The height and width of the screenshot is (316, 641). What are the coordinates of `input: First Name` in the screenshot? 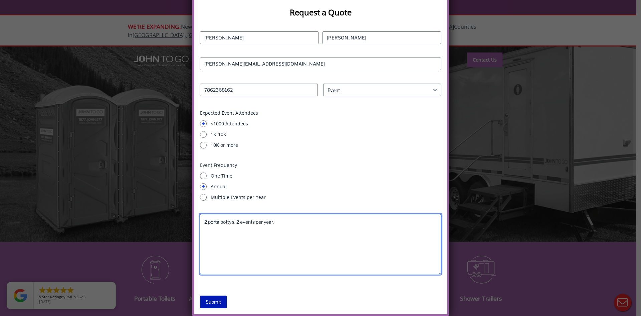 It's located at (259, 38).